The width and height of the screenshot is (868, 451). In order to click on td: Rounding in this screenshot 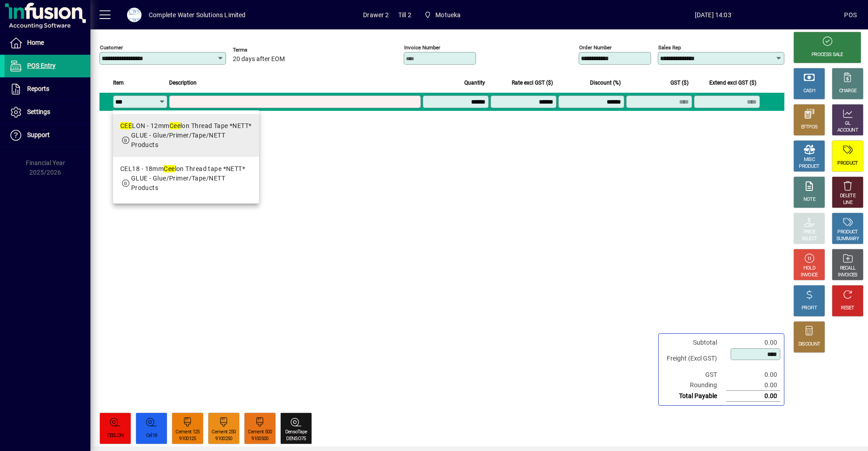, I will do `click(694, 385)`.